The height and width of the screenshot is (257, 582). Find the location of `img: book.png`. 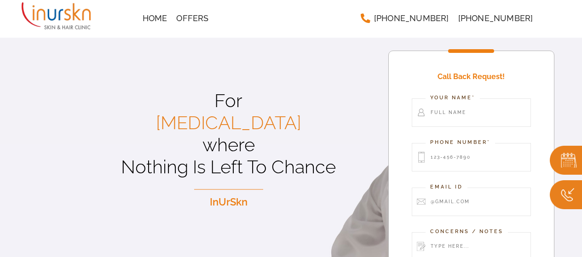

img: book.png is located at coordinates (566, 160).